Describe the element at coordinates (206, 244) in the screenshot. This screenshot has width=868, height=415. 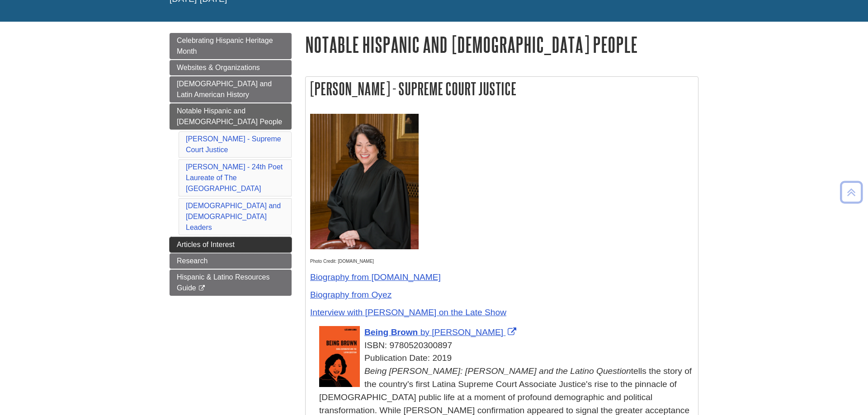
I see `span: Articles of Interest` at that location.